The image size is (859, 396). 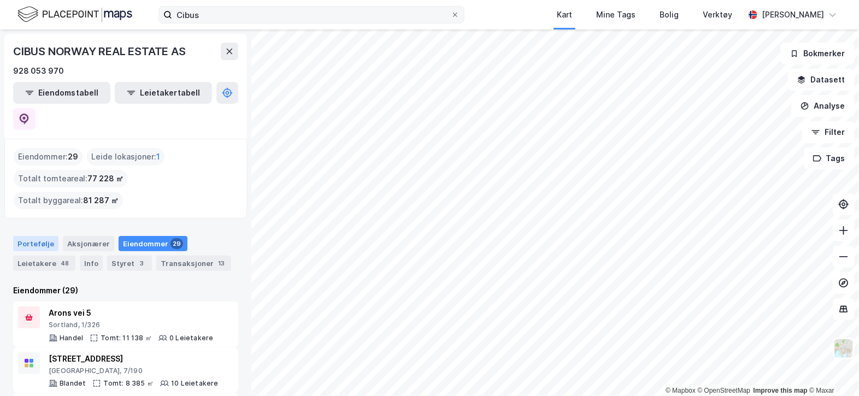 What do you see at coordinates (129, 263) in the screenshot?
I see `div: Styret` at bounding box center [129, 263].